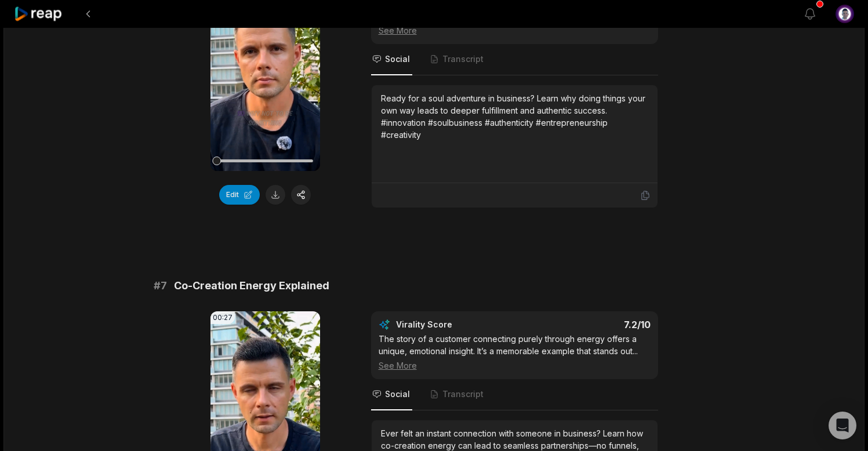 The height and width of the screenshot is (451, 868). Describe the element at coordinates (588, 325) in the screenshot. I see `div: 7.2 /10` at that location.